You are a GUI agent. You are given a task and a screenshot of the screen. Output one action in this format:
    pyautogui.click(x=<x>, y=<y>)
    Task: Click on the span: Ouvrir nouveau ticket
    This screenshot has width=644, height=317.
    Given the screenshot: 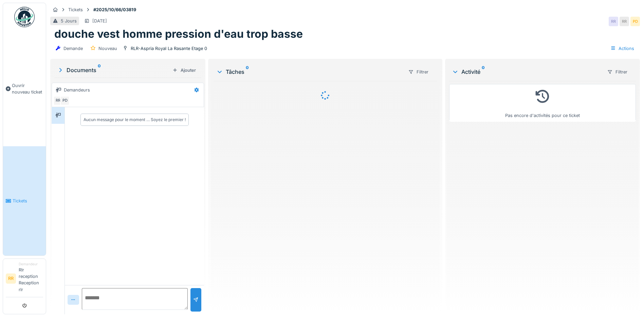 What is the action you would take?
    pyautogui.click(x=28, y=89)
    